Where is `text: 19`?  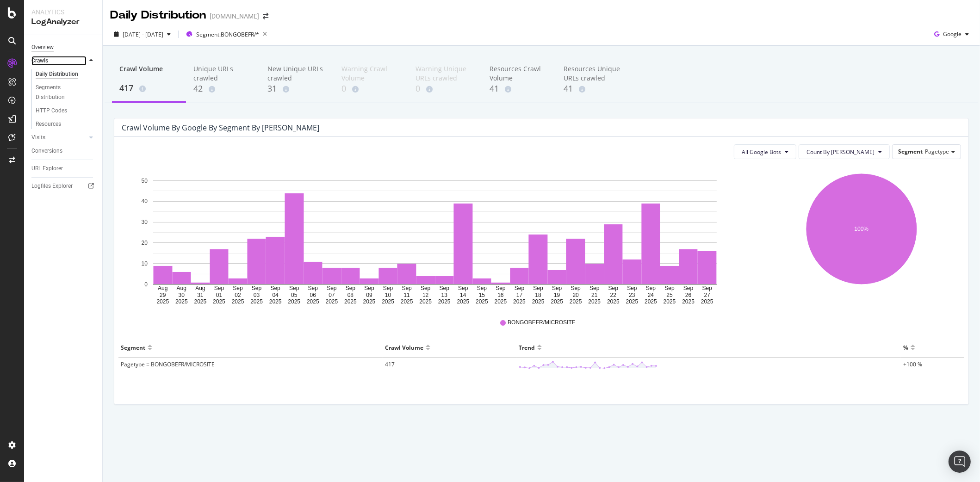 text: 19 is located at coordinates (557, 295).